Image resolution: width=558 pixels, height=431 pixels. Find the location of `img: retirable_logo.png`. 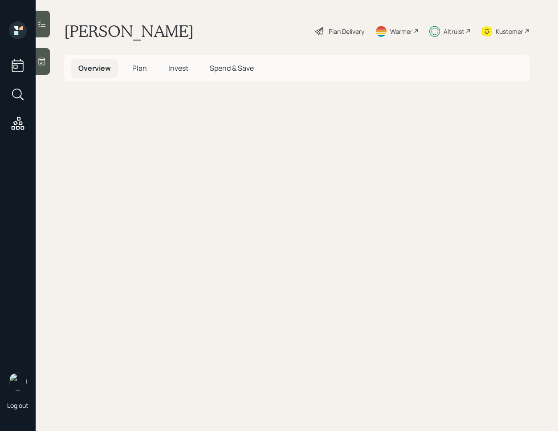

img: retirable_logo.png is located at coordinates (18, 381).